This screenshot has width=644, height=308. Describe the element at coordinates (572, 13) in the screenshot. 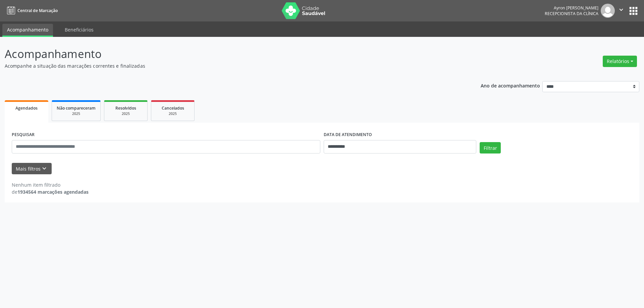

I see `span: Recepcionista da clínica` at that location.